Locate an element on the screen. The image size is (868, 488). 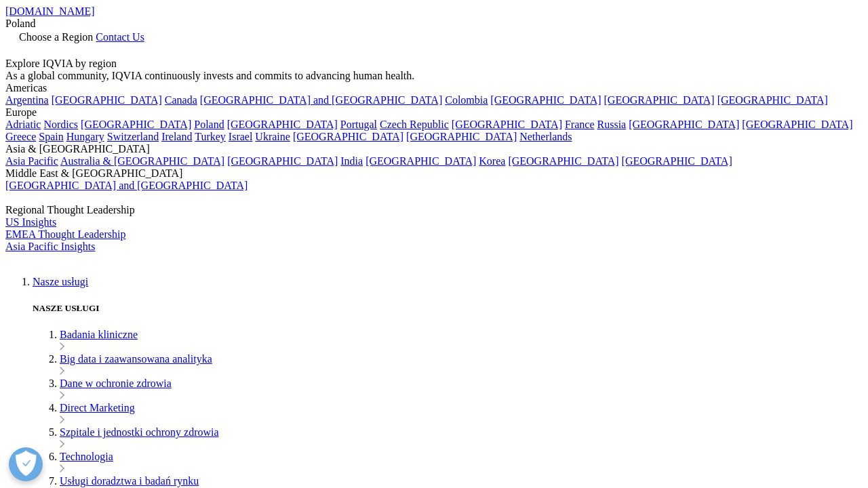
a: Turkey is located at coordinates (210, 136).